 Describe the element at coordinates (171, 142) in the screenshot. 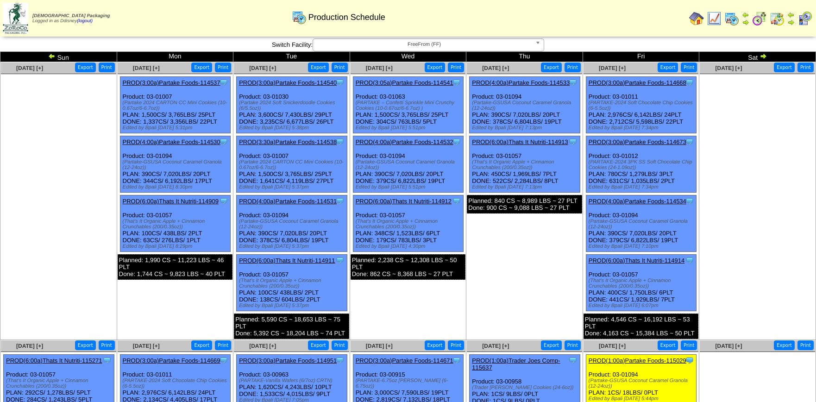

I see `a: PROD(4:00a)Partake Foods-114530` at that location.